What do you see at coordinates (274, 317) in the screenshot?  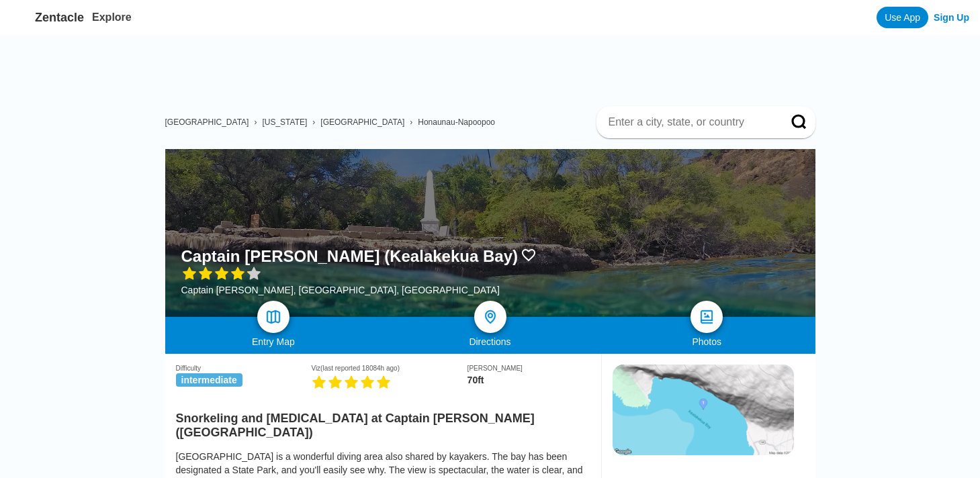 I see `img: map` at bounding box center [274, 317].